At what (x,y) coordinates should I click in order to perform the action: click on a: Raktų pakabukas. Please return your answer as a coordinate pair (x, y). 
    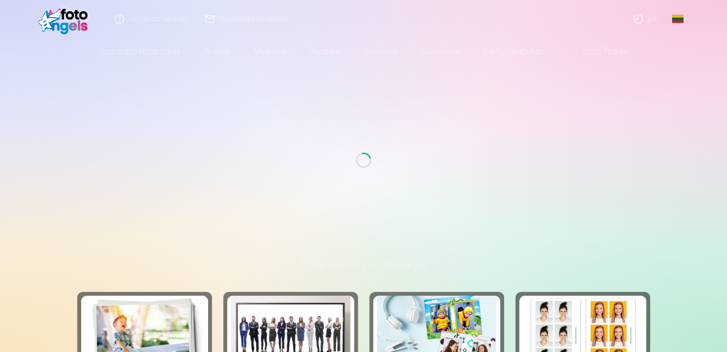
    Looking at the image, I should click on (513, 52).